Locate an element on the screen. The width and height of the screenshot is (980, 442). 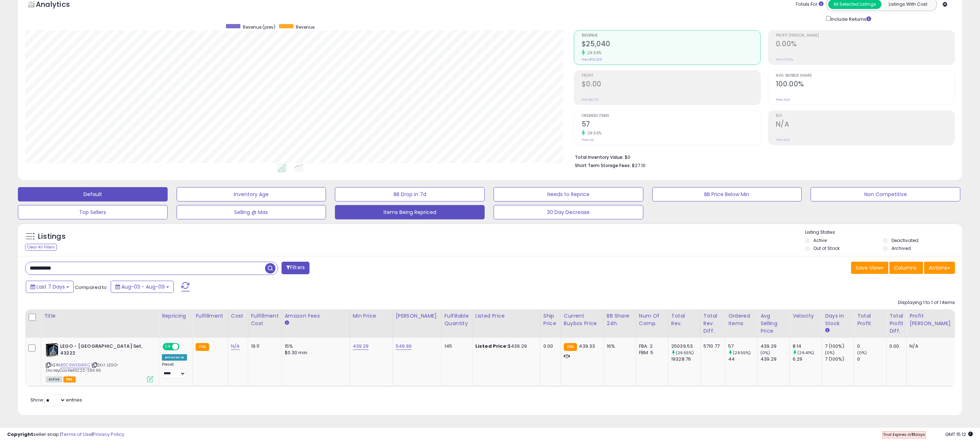
h2: 0.00% is located at coordinates (865, 44).